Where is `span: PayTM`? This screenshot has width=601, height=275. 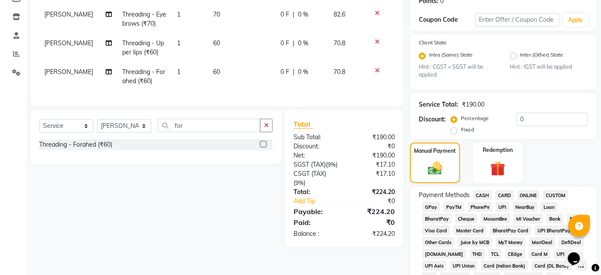
span: PayTM is located at coordinates (454, 206).